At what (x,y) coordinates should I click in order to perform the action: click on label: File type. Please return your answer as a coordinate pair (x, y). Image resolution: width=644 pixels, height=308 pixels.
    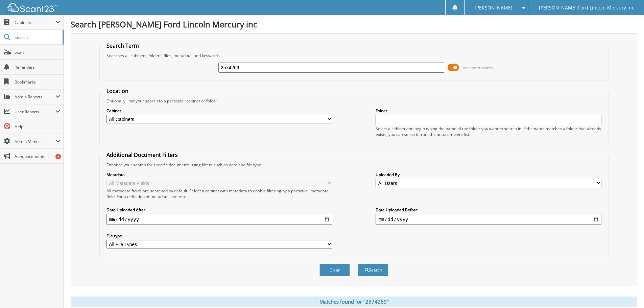
    Looking at the image, I should click on (219, 236).